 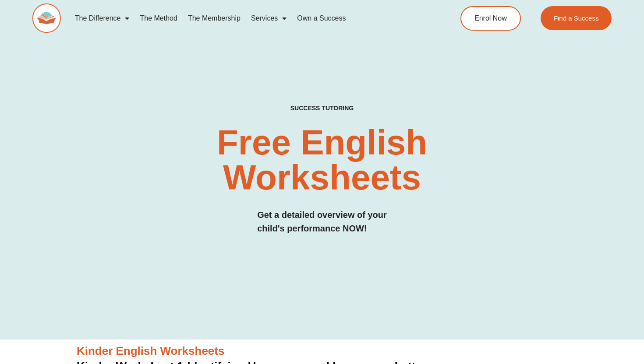 What do you see at coordinates (322, 351) in the screenshot?
I see `h3: Kinder English Worksheets` at bounding box center [322, 351].